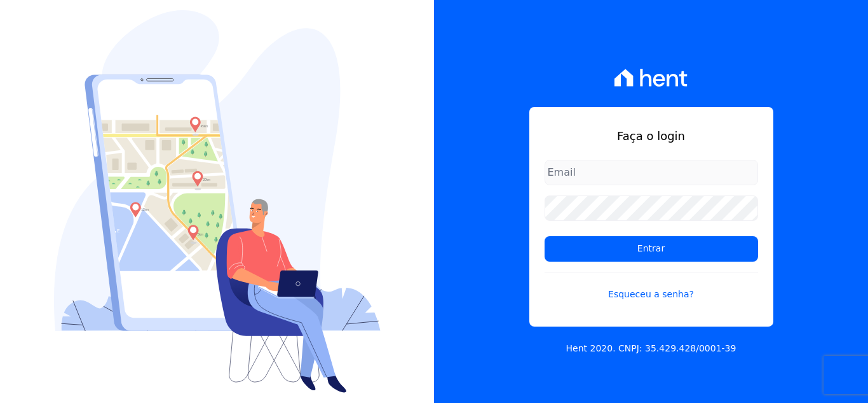 The image size is (868, 403). Describe the element at coordinates (652, 173) in the screenshot. I see `input: Email` at that location.